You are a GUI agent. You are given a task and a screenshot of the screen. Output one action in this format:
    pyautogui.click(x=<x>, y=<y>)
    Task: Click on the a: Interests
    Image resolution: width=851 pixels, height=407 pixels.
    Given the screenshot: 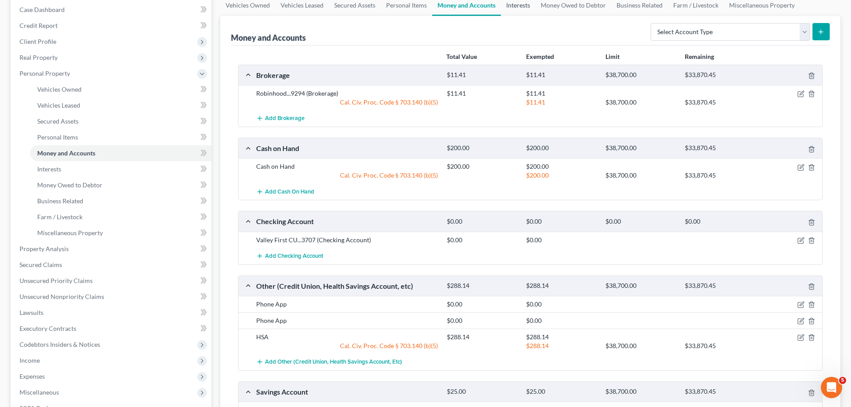 What is the action you would take?
    pyautogui.click(x=121, y=169)
    